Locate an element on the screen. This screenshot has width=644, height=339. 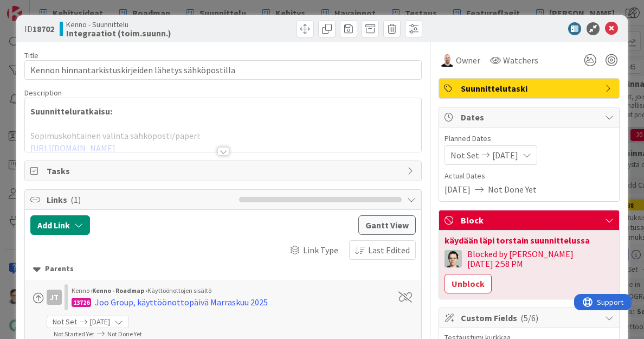
span: Kenno - Suunnittelu is located at coordinates (119, 25).